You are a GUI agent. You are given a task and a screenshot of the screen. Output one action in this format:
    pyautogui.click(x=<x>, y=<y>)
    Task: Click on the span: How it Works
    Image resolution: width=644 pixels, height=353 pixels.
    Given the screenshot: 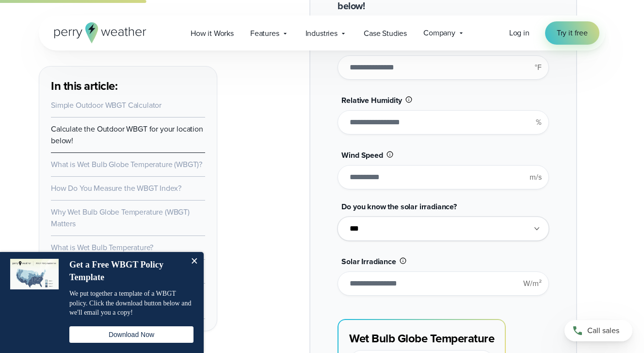 What is the action you would take?
    pyautogui.click(x=212, y=33)
    